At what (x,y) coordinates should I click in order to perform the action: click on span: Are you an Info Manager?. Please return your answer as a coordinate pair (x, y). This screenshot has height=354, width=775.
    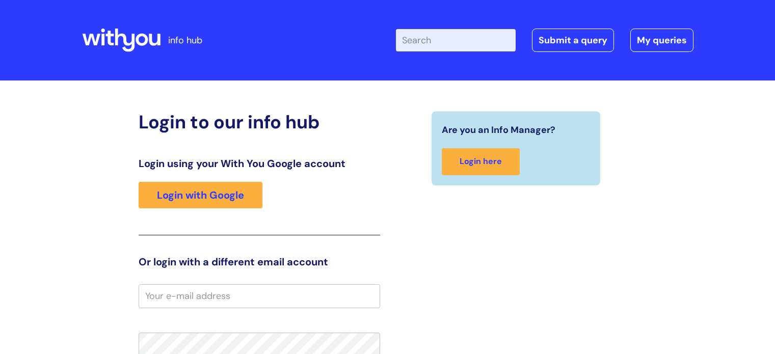
    Looking at the image, I should click on (498, 130).